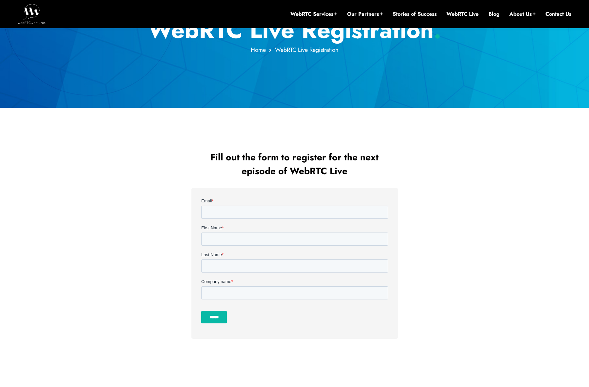 This screenshot has height=387, width=589. I want to click on img: WebRTC.ventures, so click(31, 14).